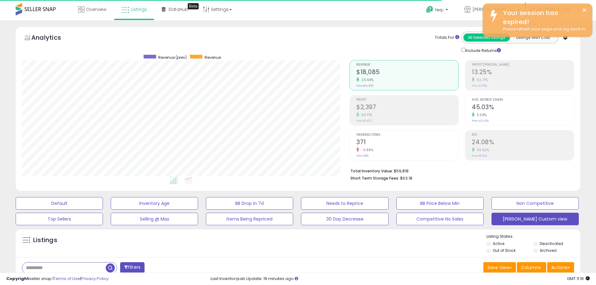  Describe the element at coordinates (480, 121) in the screenshot. I see `small: Prev: 43.43%` at that location.